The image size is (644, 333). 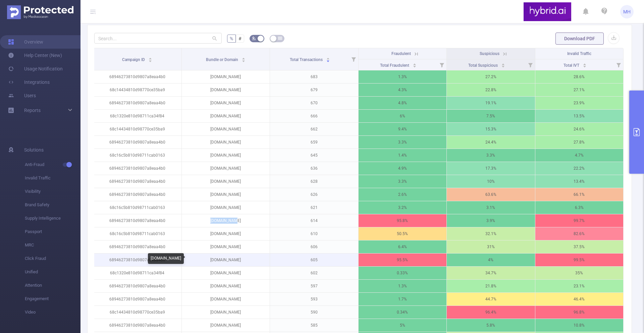 What do you see at coordinates (314, 234) in the screenshot?
I see `p: 610` at bounding box center [314, 234].